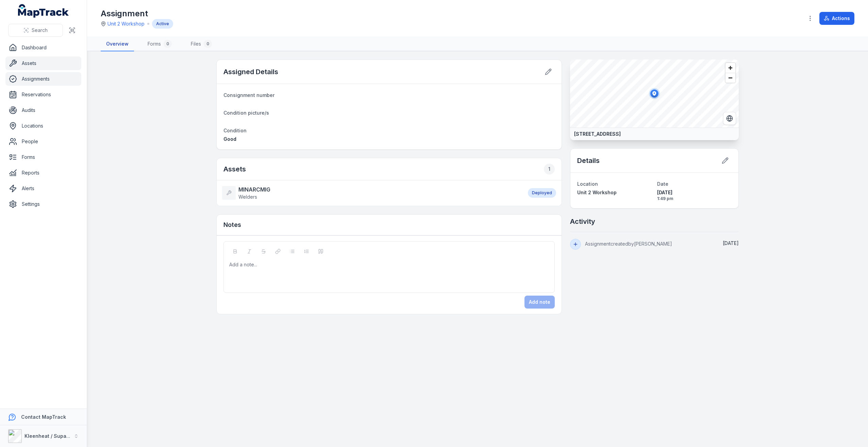  Describe the element at coordinates (49, 436) in the screenshot. I see `strong: Kleenheat / Supagas` at that location.